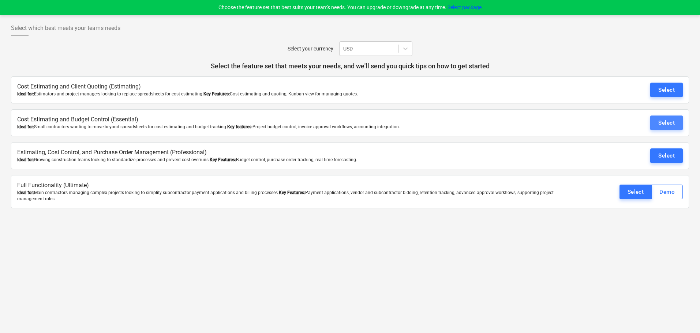  I want to click on div: Small contractors wanting to move beyond spreadsheets for cost estimating and budget tracking. Pr..., so click(294, 127).